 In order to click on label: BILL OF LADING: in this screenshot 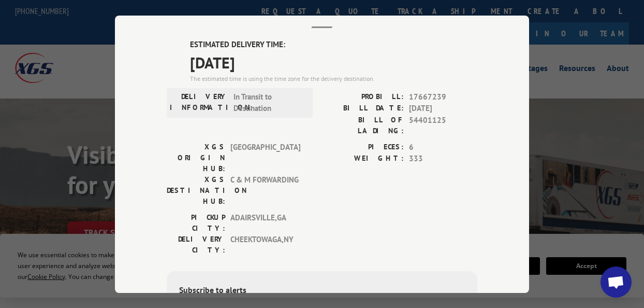, I will do `click(363, 125)`.